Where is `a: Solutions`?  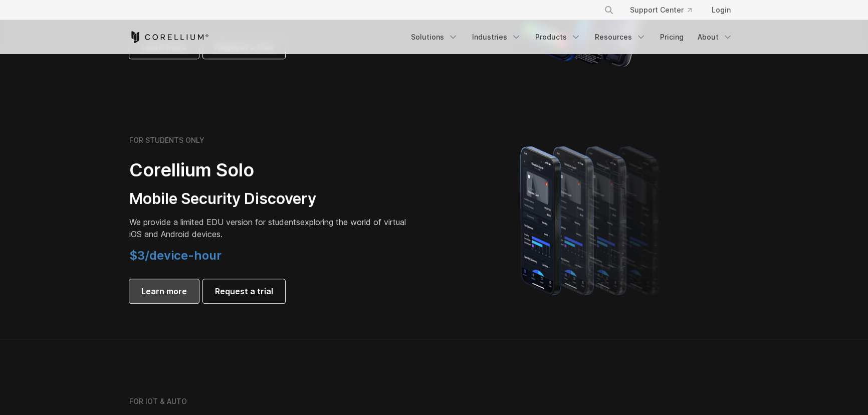
a: Solutions is located at coordinates (434, 37).